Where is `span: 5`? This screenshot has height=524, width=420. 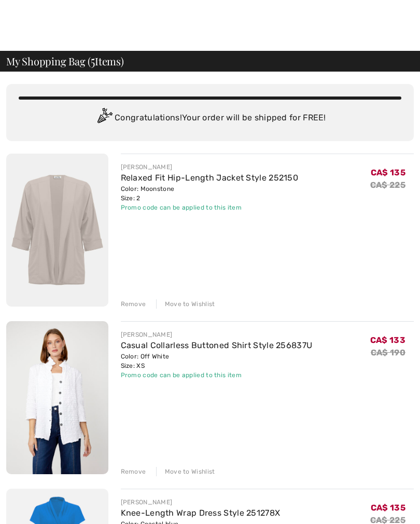 span: 5 is located at coordinates (93, 61).